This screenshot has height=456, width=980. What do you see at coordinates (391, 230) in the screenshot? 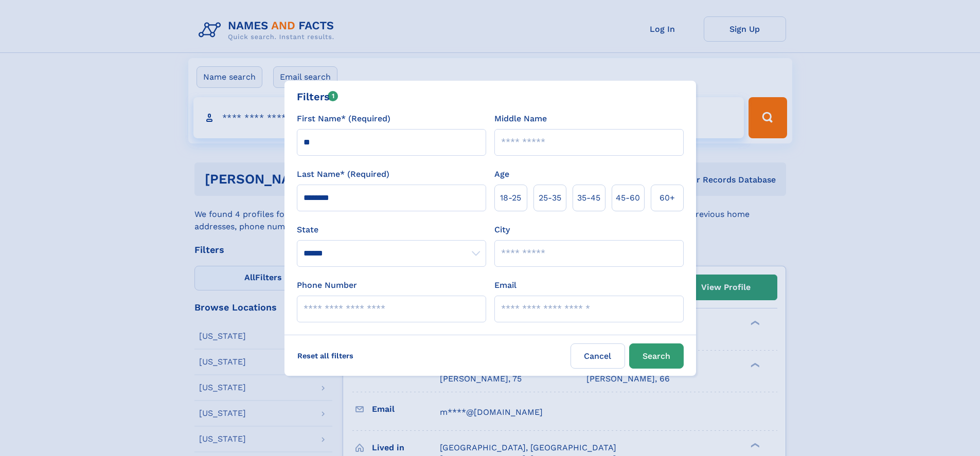
I see `label: State` at bounding box center [391, 230].